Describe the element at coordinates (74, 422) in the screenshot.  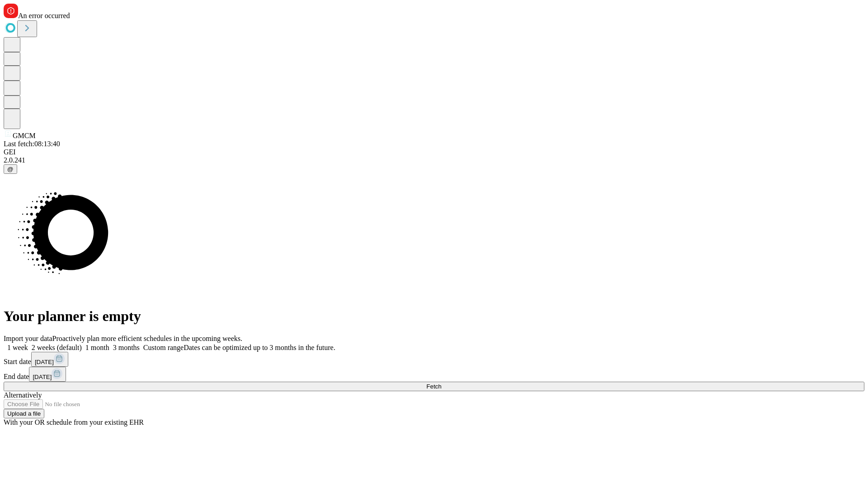
I see `span: With your OR schedule from your existing EHR` at that location.